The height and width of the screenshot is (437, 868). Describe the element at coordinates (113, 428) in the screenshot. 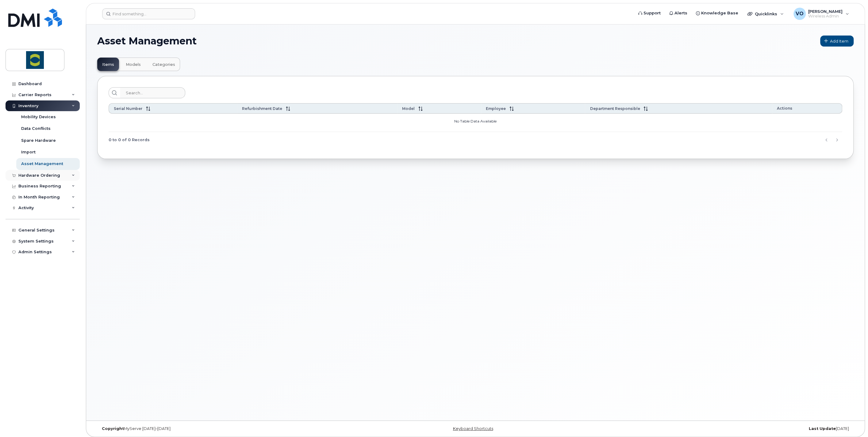

I see `strong: Copyright` at that location.